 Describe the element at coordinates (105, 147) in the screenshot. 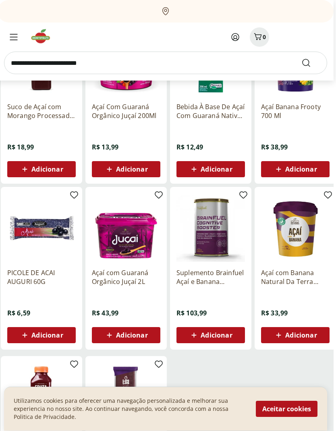

I see `span: R$ 13,99` at that location.